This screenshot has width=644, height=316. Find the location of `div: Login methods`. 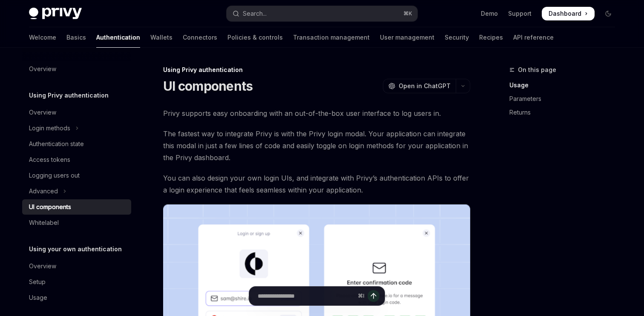

div: Login methods is located at coordinates (49, 128).